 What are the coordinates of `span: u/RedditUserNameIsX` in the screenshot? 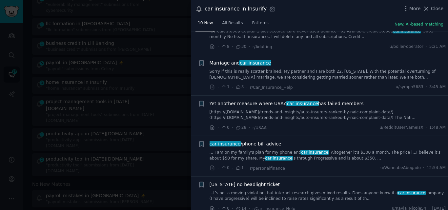 It's located at (402, 128).